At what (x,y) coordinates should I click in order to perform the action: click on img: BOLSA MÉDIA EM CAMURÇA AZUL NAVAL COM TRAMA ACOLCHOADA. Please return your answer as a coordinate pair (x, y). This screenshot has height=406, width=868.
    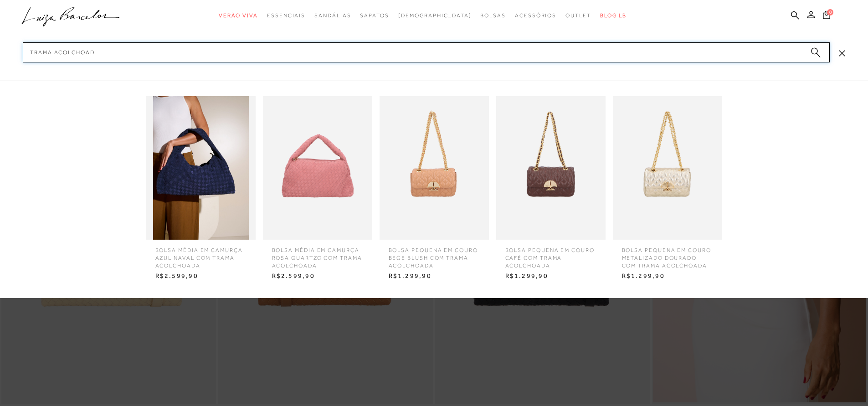
    Looking at the image, I should click on (201, 168).